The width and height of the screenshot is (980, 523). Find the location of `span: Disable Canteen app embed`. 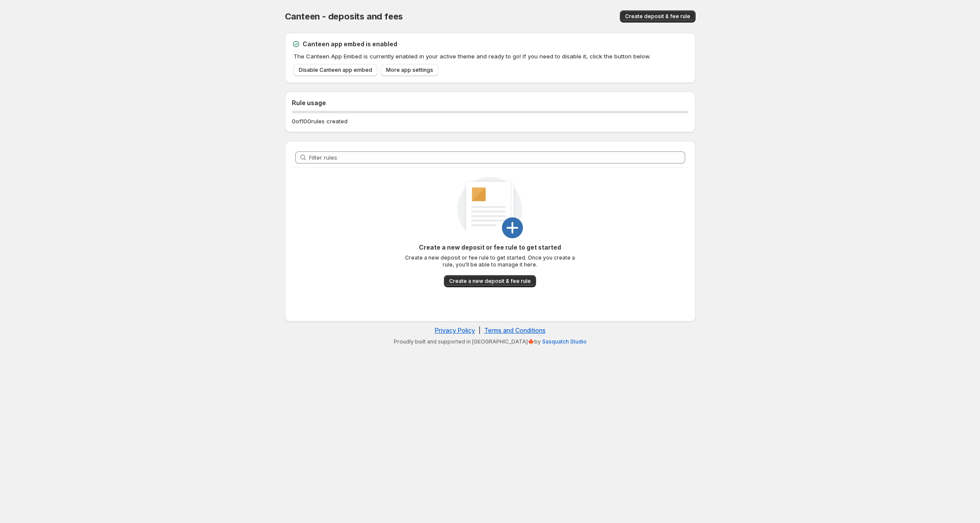

span: Disable Canteen app embed is located at coordinates (336, 70).